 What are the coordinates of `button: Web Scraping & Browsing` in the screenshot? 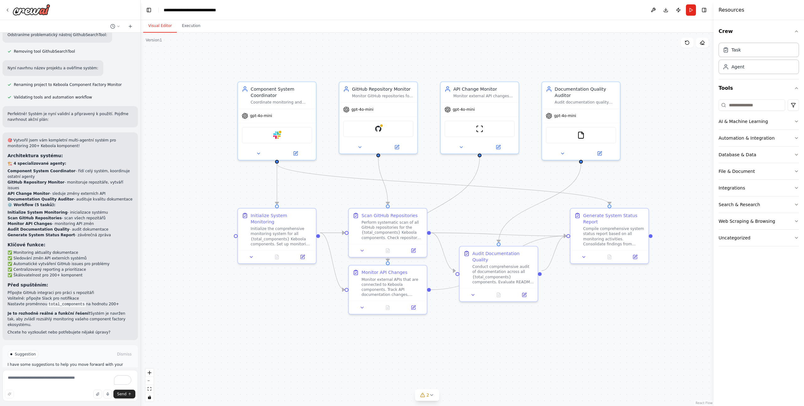 It's located at (759, 221).